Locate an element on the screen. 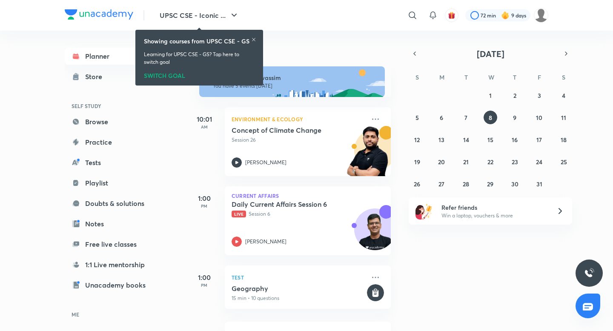 The width and height of the screenshot is (613, 331). span: Live is located at coordinates (239, 214).